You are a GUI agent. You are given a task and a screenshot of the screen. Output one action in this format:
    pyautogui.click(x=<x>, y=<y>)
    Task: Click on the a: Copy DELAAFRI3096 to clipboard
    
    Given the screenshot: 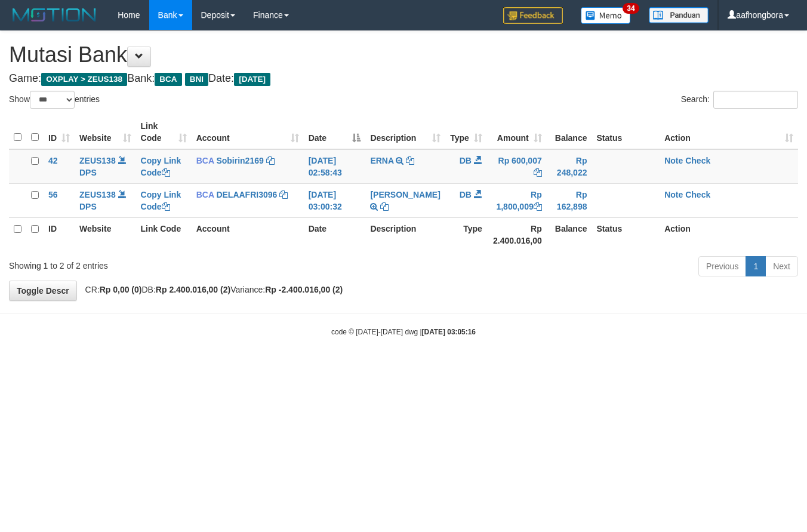 What is the action you would take?
    pyautogui.click(x=284, y=195)
    